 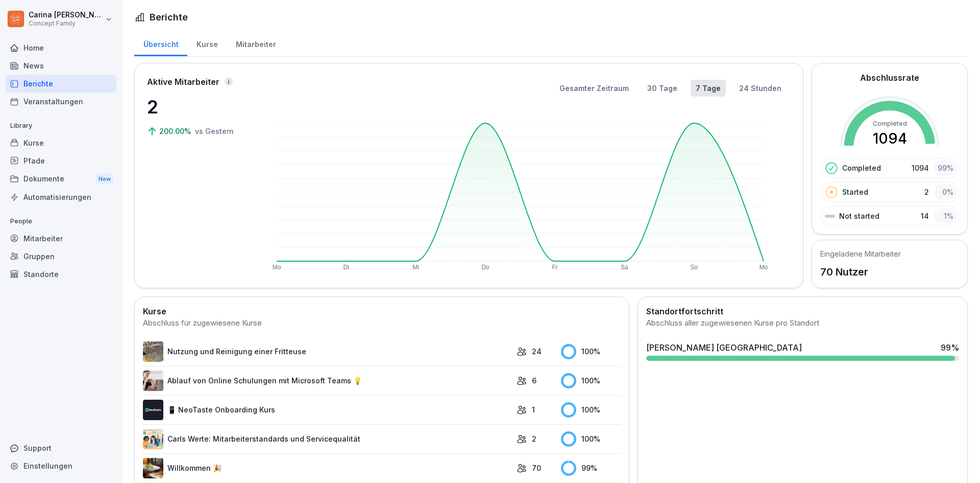 What do you see at coordinates (537, 351) in the screenshot?
I see `p: 24` at bounding box center [537, 351].